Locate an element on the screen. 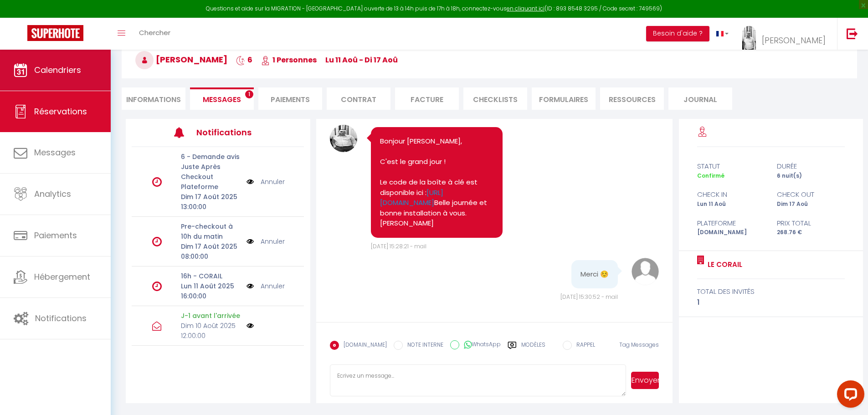 This screenshot has width=868, height=415. p: Dim 17 Août 2025 08:00:00 is located at coordinates (210, 251).